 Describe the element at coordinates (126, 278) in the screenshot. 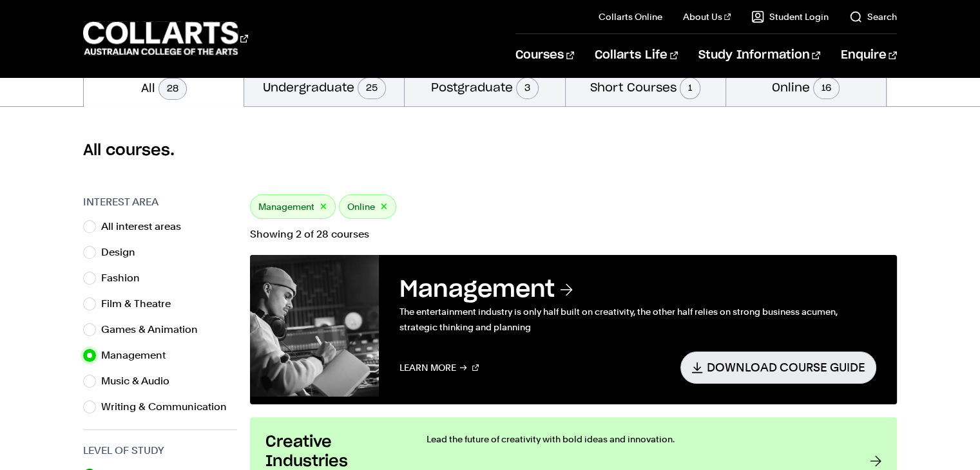

I see `label: Fashion` at that location.